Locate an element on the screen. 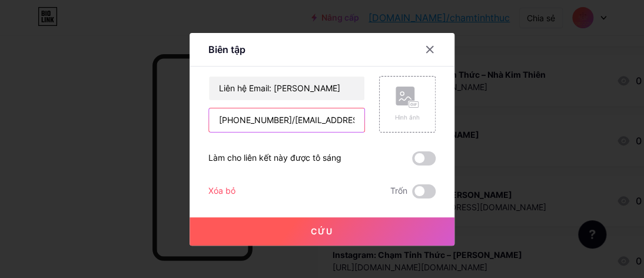  font: Làm cho liên kết này được tô sáng is located at coordinates (275, 157).